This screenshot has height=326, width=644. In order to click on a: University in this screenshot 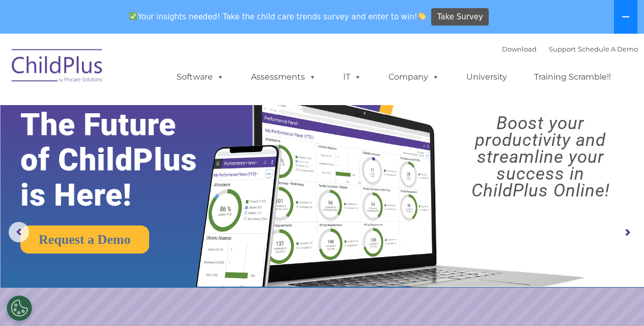, I will do `click(487, 77)`.